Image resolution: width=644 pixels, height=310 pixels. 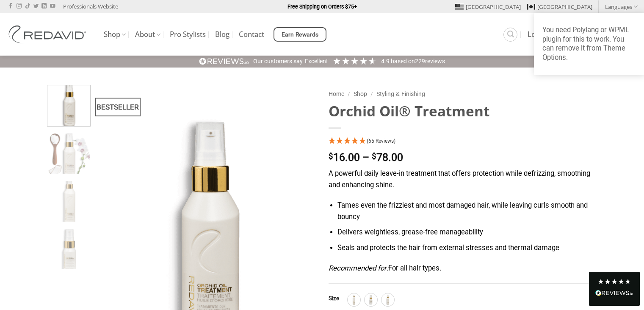 I want to click on a: Pro Stylists, so click(x=188, y=34).